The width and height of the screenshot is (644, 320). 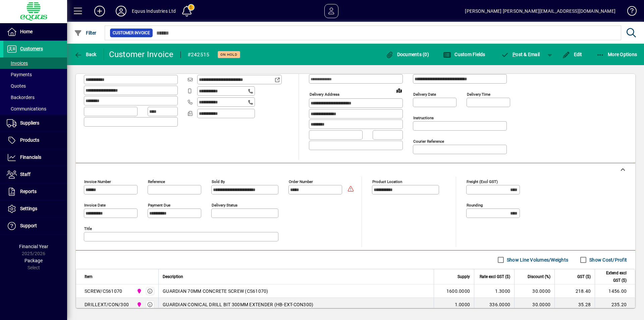 I want to click on span: Back, so click(x=85, y=55).